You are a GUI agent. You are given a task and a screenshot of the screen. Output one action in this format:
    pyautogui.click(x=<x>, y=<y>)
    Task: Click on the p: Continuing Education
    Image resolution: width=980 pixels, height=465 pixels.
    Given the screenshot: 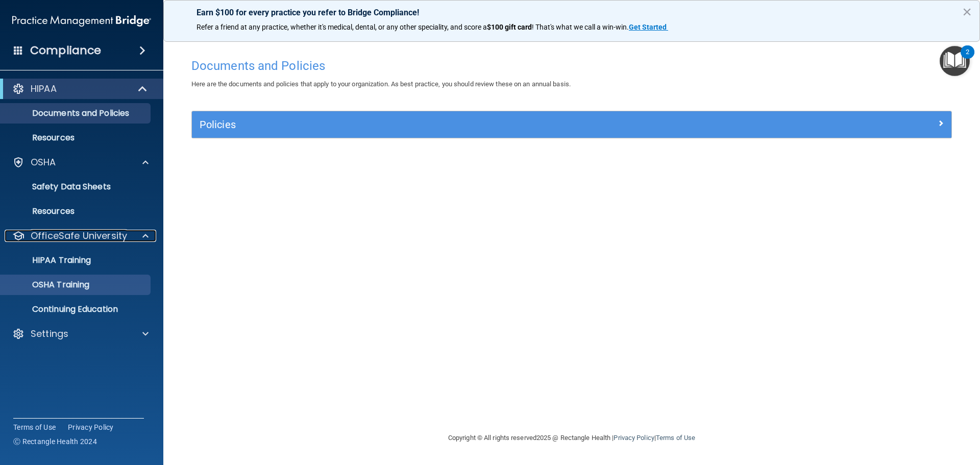 What is the action you would take?
    pyautogui.click(x=76, y=309)
    